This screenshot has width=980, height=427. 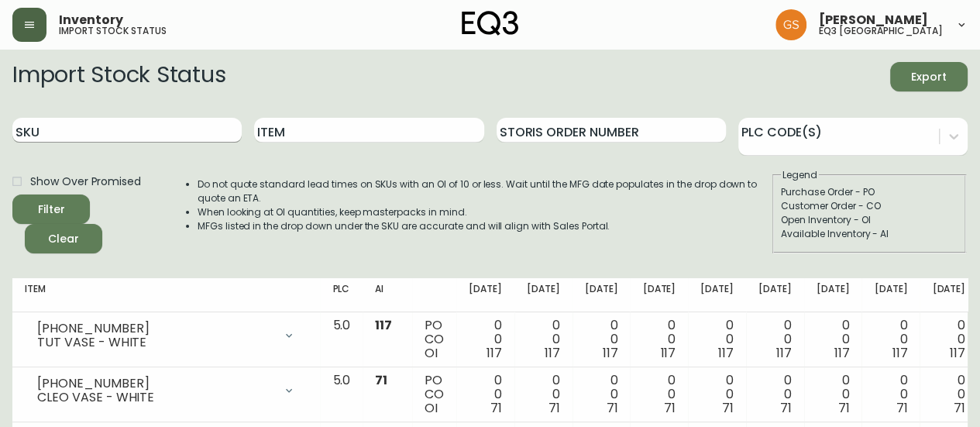 I want to click on th: Item, so click(x=166, y=295).